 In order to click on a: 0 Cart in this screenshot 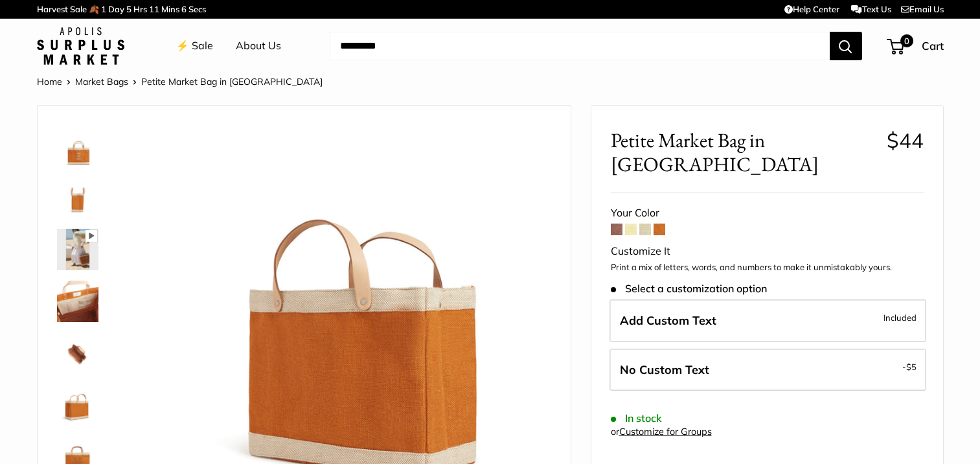, I will do `click(915, 46)`.